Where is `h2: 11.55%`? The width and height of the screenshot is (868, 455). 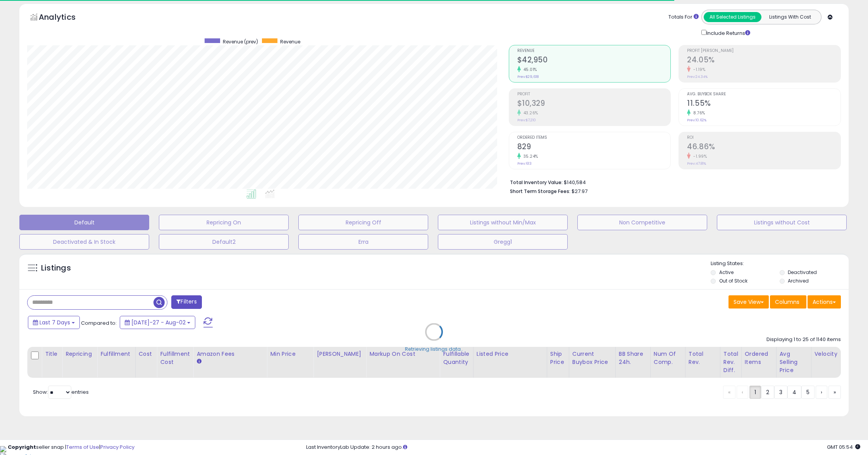 h2: 11.55% is located at coordinates (764, 103).